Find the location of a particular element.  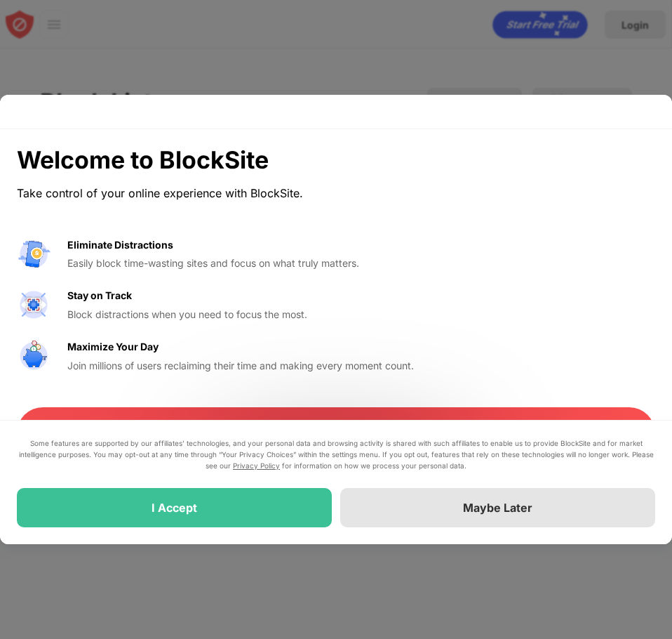

div: Eliminate Distractions is located at coordinates (120, 245).